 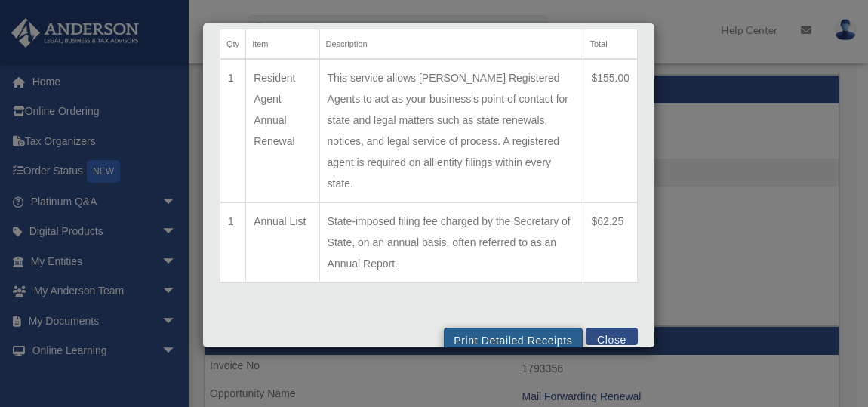 I want to click on th: Qty, so click(x=233, y=44).